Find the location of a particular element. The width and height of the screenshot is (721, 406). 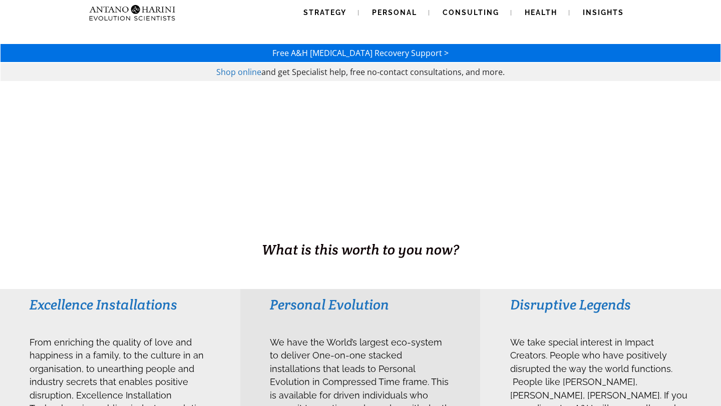

span: Shop online is located at coordinates (239, 72).